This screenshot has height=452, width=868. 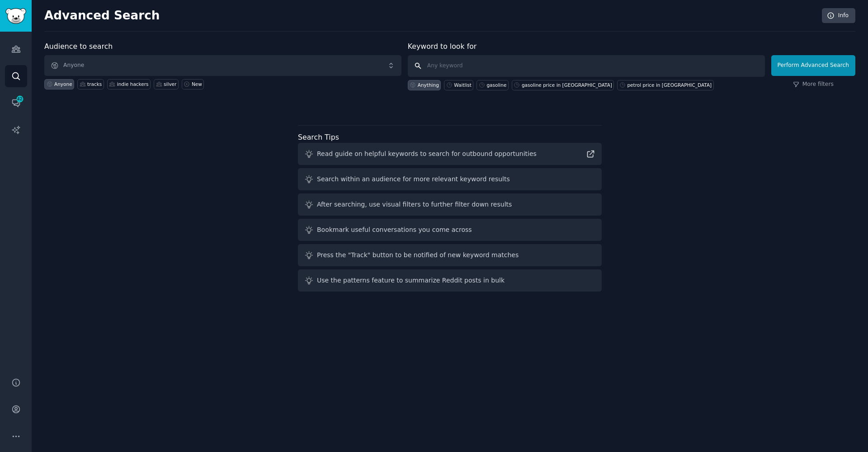 I want to click on div: Press the "Track" button to be notified of new keyword matches, so click(x=418, y=255).